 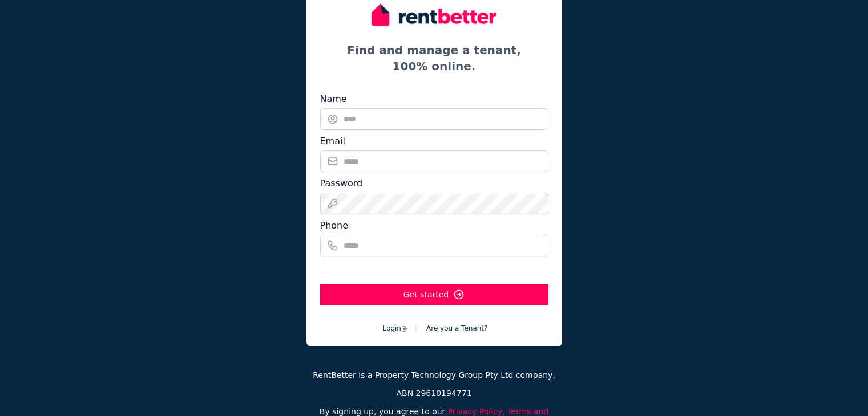 What do you see at coordinates (334, 99) in the screenshot?
I see `label: Name` at bounding box center [334, 99].